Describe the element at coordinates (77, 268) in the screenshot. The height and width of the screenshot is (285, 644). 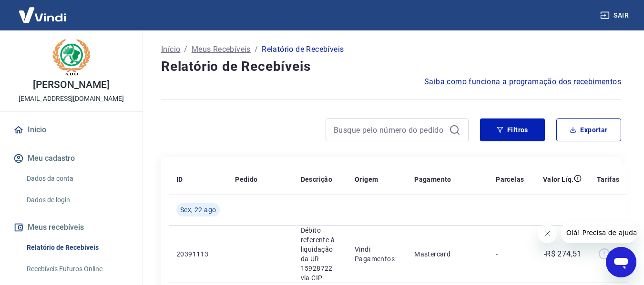
I see `a: Recebíveis Futuros Online` at that location.